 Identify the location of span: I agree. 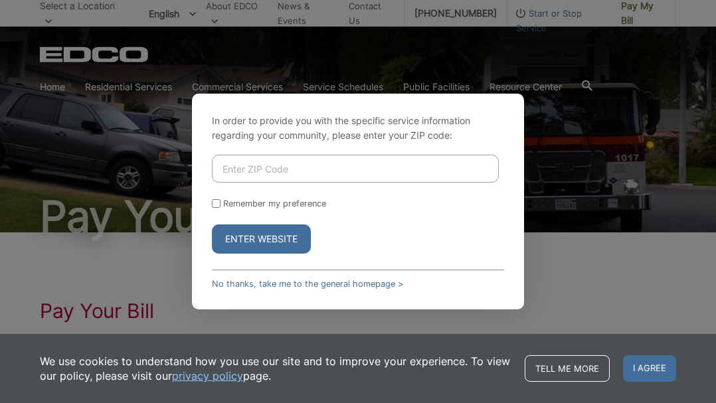
(650, 369).